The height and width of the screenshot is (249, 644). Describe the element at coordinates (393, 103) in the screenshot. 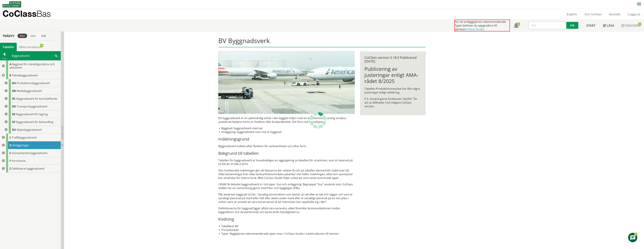

I see `p: P.S. Använd gärna funktionen ”Jämför” för att se skillnader mot tidigare CoClass version.` at that location.